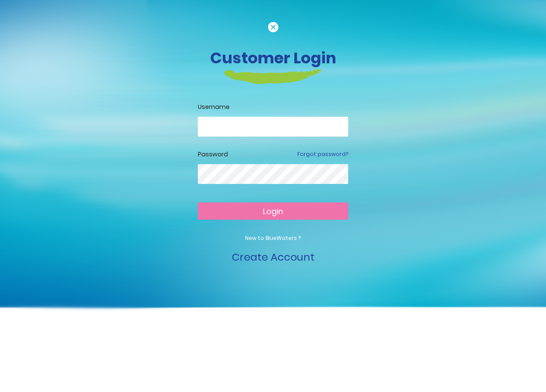  Describe the element at coordinates (273, 27) in the screenshot. I see `img: cancel` at that location.